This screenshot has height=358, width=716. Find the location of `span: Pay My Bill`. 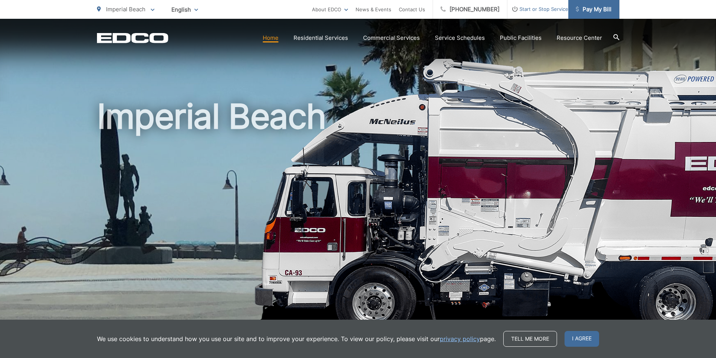

span: Pay My Bill is located at coordinates (593, 9).